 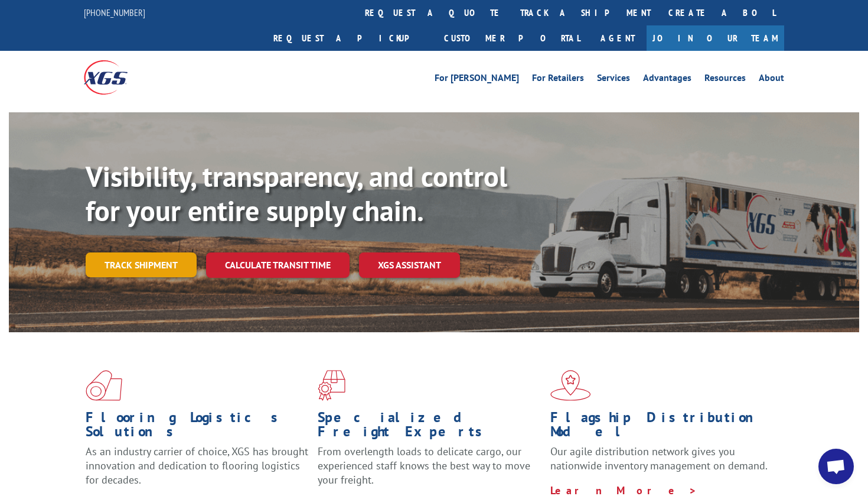 What do you see at coordinates (725, 80) in the screenshot?
I see `a: Resources` at bounding box center [725, 80].